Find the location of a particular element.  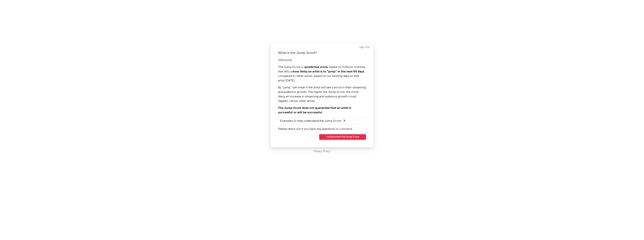

strong: predictive score is located at coordinates (317, 67).